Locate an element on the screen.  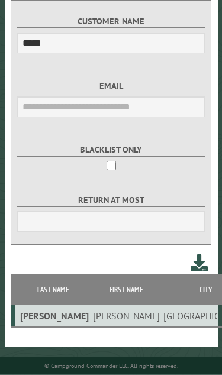
a: Download this customer list (.csv) is located at coordinates (199, 263).